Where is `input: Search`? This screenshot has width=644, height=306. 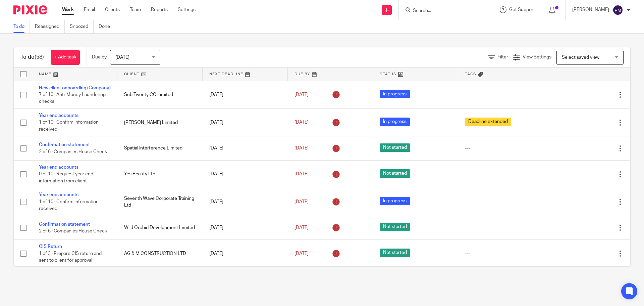 input: Search is located at coordinates (442, 11).